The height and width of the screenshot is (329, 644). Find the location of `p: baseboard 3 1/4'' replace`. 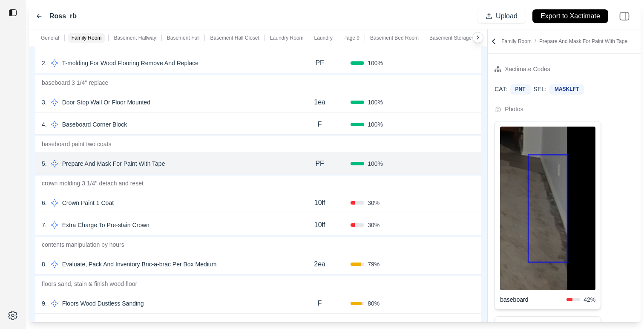

p: baseboard 3 1/4'' replace is located at coordinates (258, 83).